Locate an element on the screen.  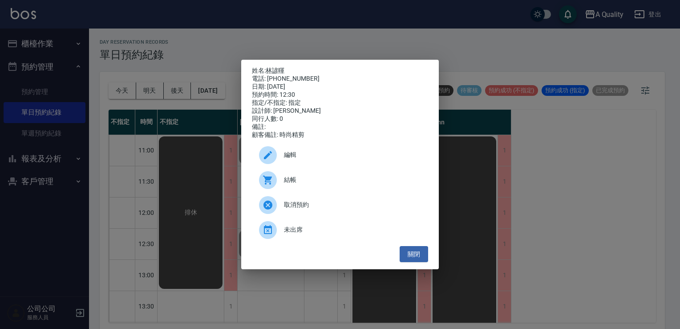
div: 指定/不指定: 指定 is located at coordinates (340, 103).